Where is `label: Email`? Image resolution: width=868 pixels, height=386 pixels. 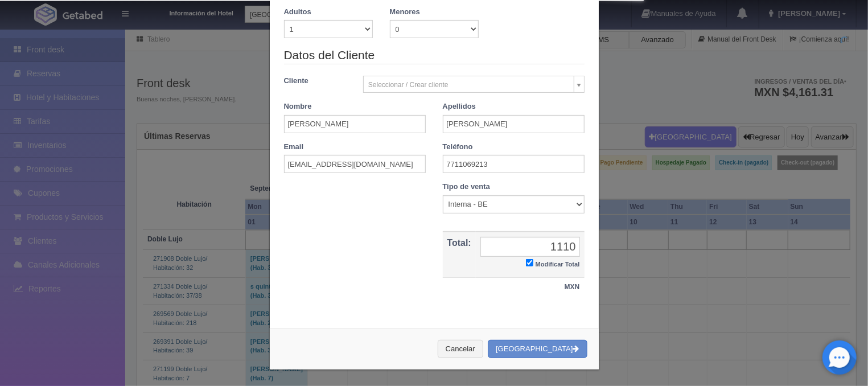
label: Email is located at coordinates (294, 147).